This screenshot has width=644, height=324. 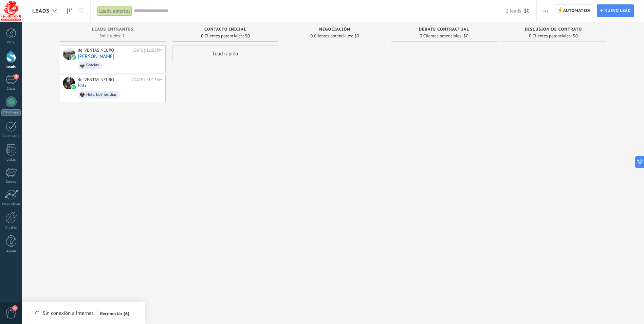 What do you see at coordinates (69, 83) in the screenshot?
I see `div: Pati` at bounding box center [69, 83].